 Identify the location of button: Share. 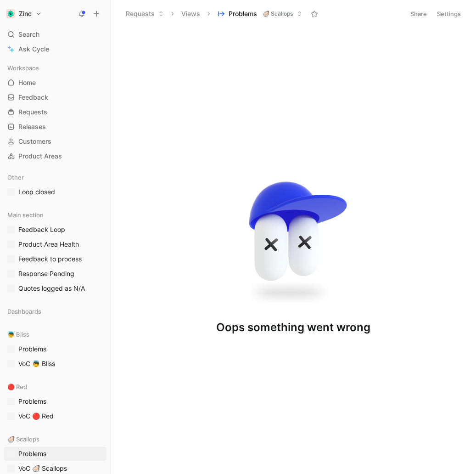
(419, 14).